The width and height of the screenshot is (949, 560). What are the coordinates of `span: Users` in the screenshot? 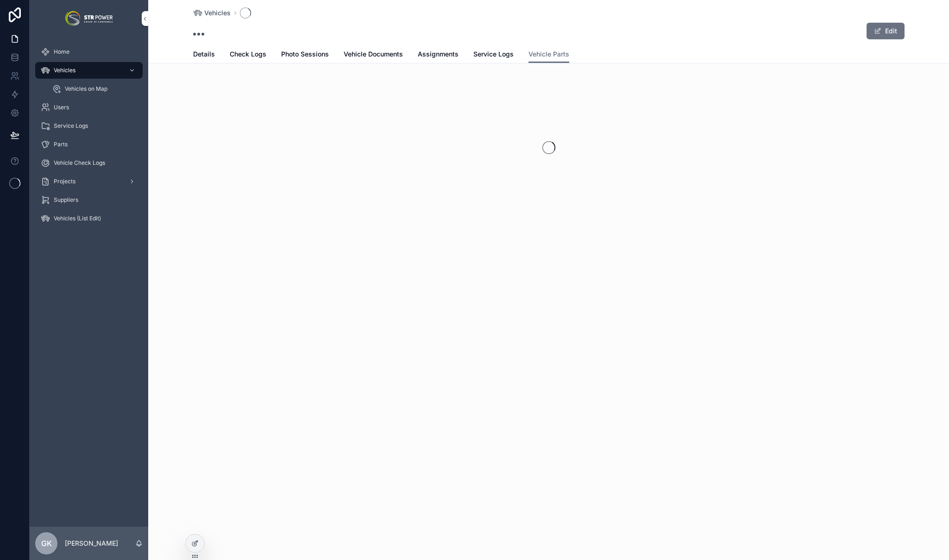 It's located at (61, 107).